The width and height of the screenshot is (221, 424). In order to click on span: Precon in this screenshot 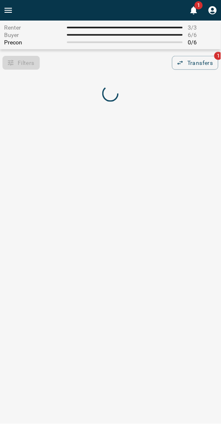, I will do `click(33, 42)`.